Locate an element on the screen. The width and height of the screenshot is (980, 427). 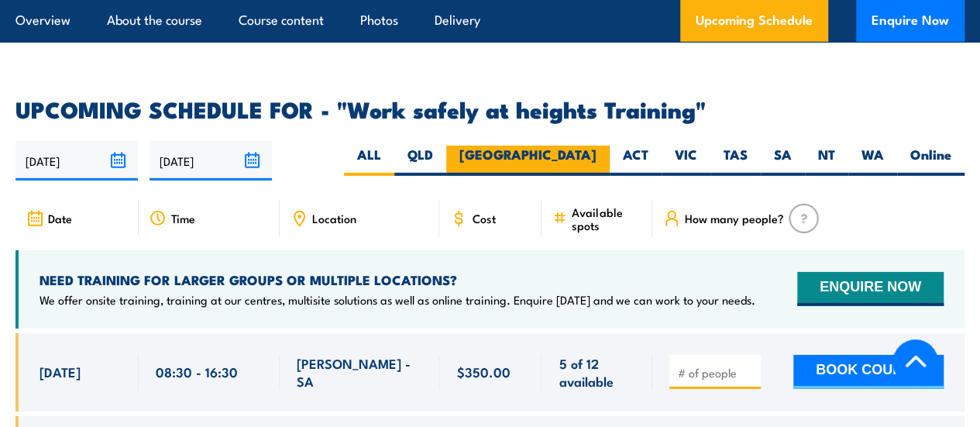
input: # of people is located at coordinates (716, 373).